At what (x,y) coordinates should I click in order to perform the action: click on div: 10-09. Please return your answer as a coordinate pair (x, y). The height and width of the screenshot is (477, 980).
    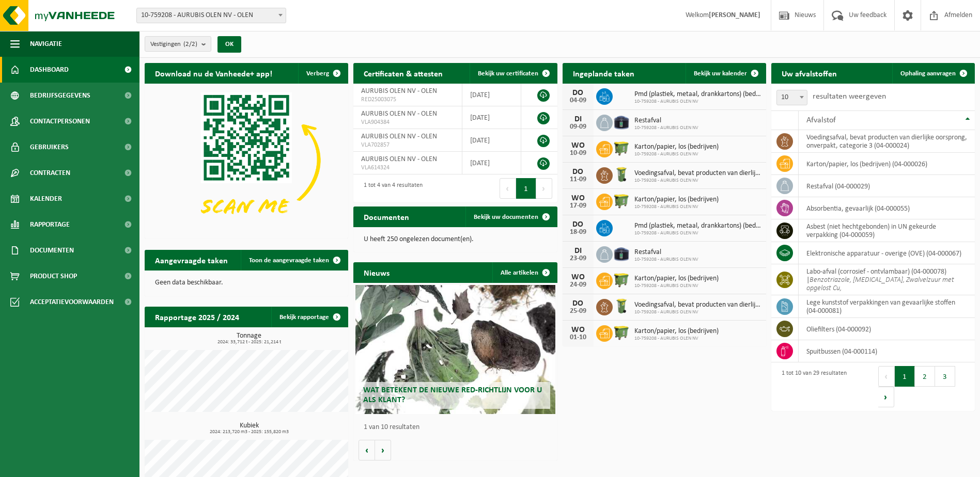
    Looking at the image, I should click on (578, 153).